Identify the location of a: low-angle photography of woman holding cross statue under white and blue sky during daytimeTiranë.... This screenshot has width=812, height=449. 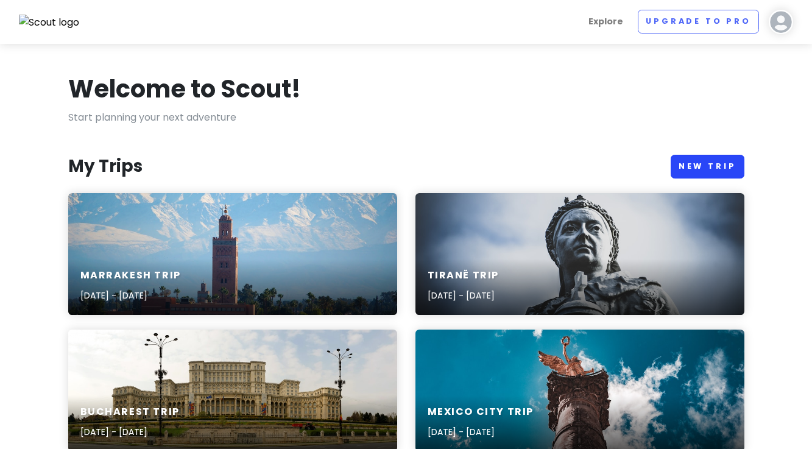
(580, 254).